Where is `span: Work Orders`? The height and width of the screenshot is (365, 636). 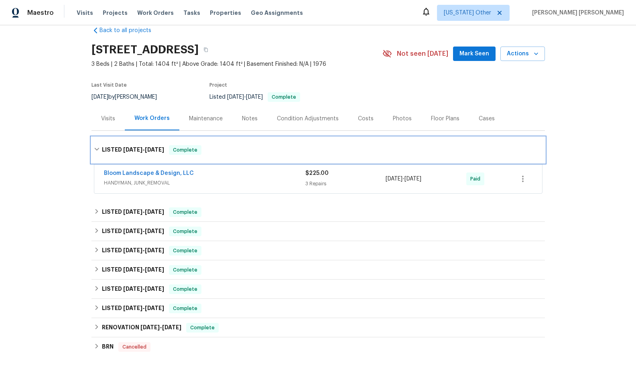
span: Work Orders is located at coordinates (155, 13).